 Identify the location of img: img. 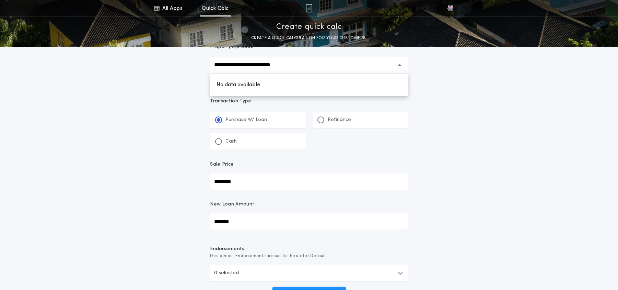
(309, 8).